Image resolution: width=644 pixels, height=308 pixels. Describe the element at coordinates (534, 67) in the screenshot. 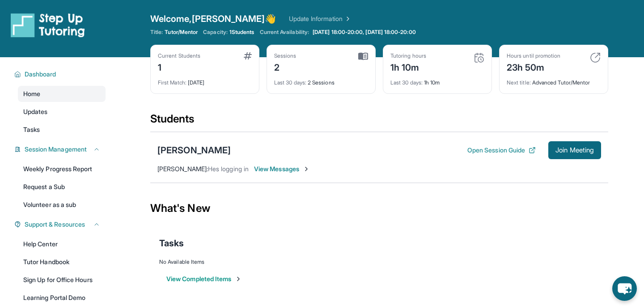

I see `div: 23h 50m` at that location.